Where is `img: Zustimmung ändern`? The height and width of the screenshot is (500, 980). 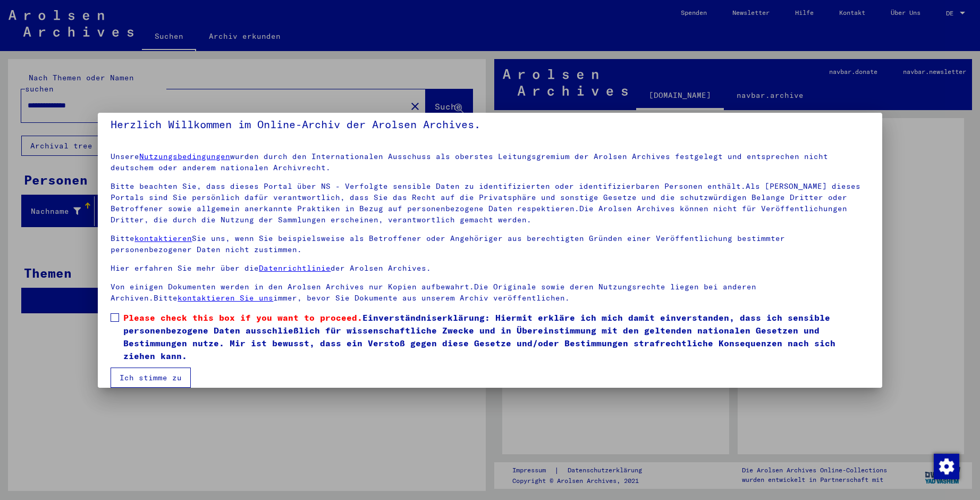
img: Zustimmung ändern is located at coordinates (946, 466).